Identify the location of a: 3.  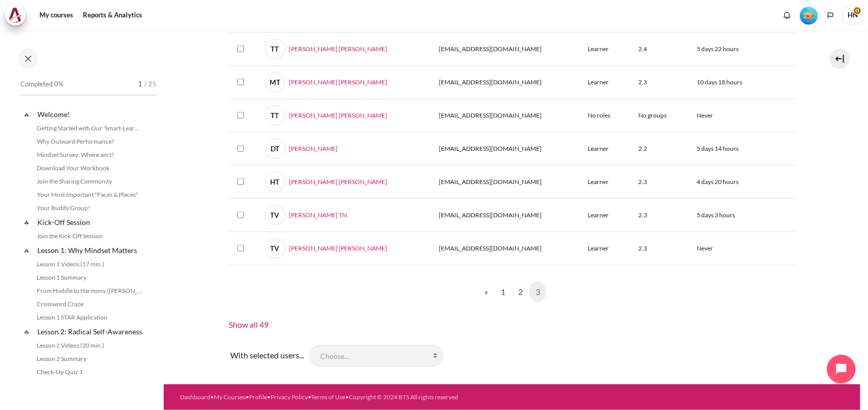
(537, 292).